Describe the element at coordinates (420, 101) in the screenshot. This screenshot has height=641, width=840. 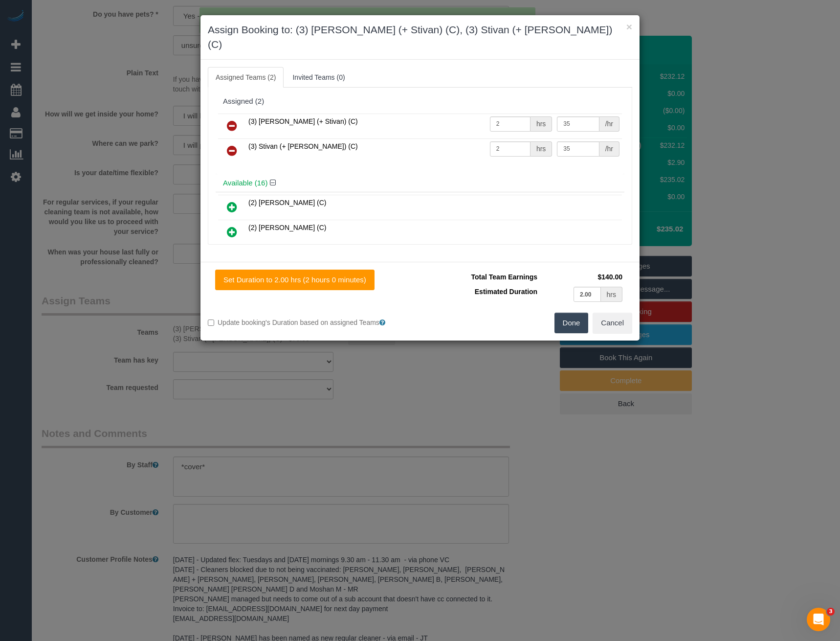
I see `div: Assigned (2)` at that location.